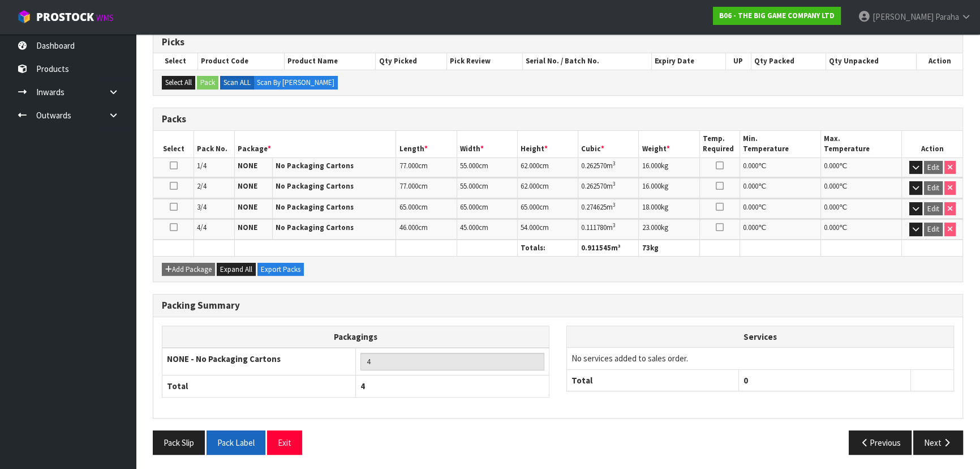 This screenshot has width=980, height=469. What do you see at coordinates (236, 269) in the screenshot?
I see `span: Expand All` at bounding box center [236, 269].